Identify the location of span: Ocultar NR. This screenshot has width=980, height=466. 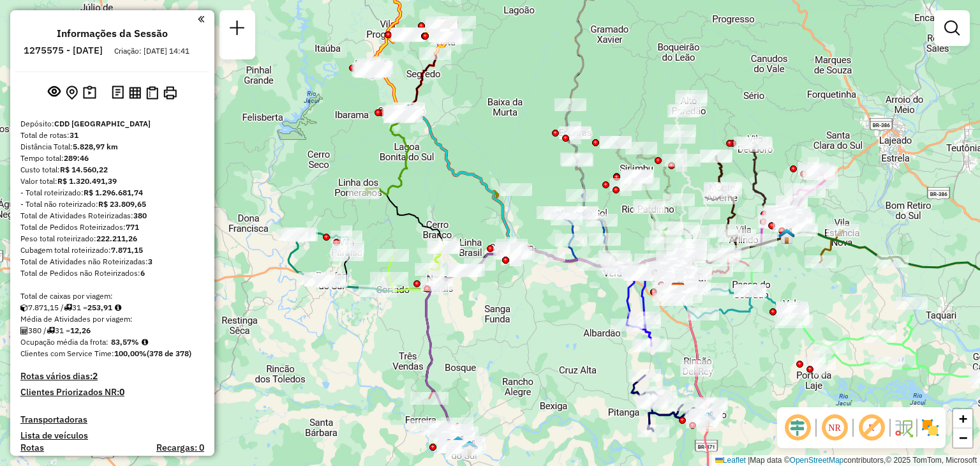
(834, 428).